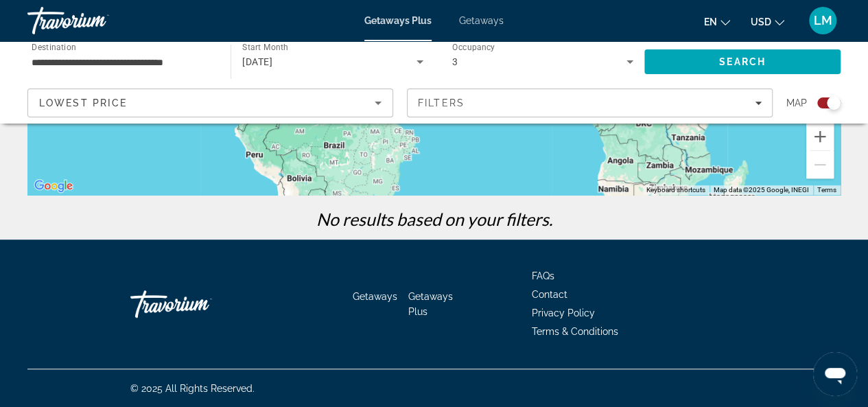 The height and width of the screenshot is (407, 868). I want to click on span: Search, so click(742, 61).